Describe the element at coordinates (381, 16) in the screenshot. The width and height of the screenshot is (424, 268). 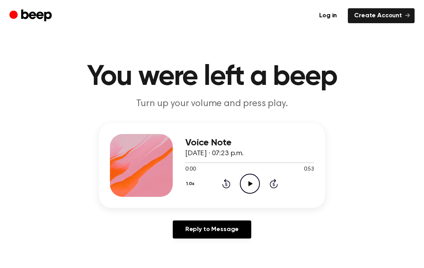
I see `a: Create Account` at that location.